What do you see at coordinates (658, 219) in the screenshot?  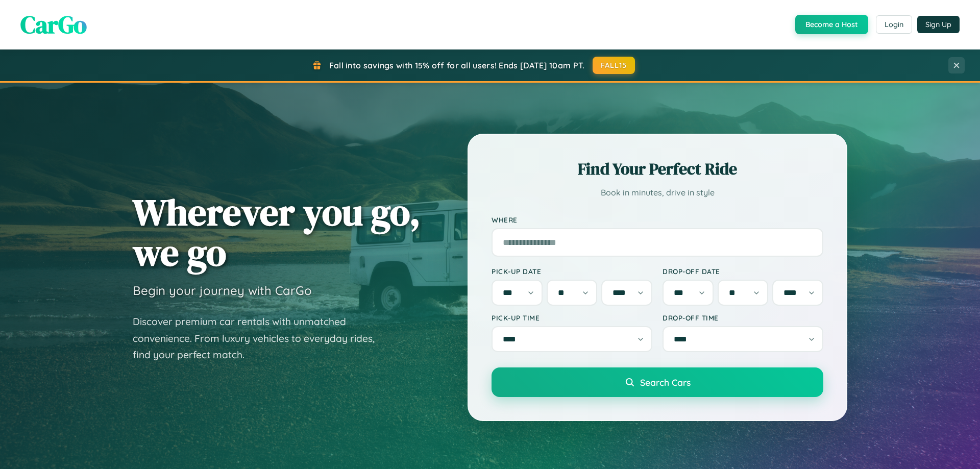 I see `label: Where` at bounding box center [658, 219].